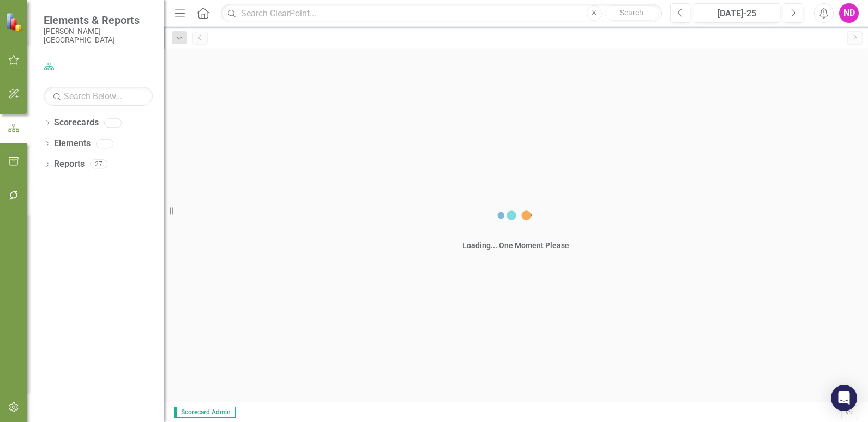 This screenshot has height=422, width=868. What do you see at coordinates (205, 412) in the screenshot?
I see `span: Scorecard Admin` at bounding box center [205, 412].